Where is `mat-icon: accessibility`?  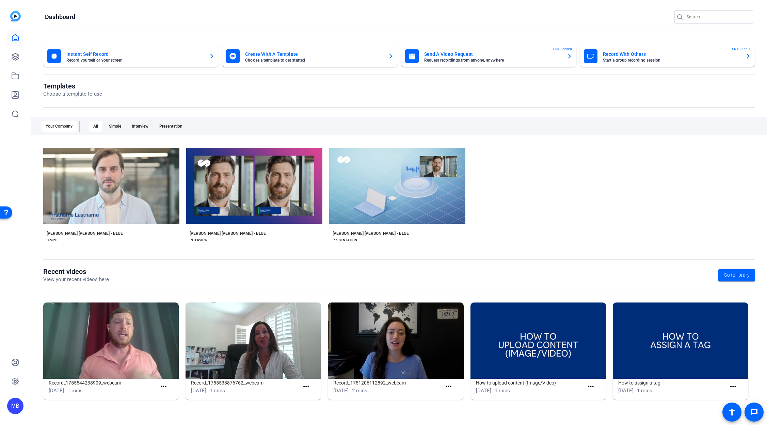 mat-icon: accessibility is located at coordinates (732, 412).